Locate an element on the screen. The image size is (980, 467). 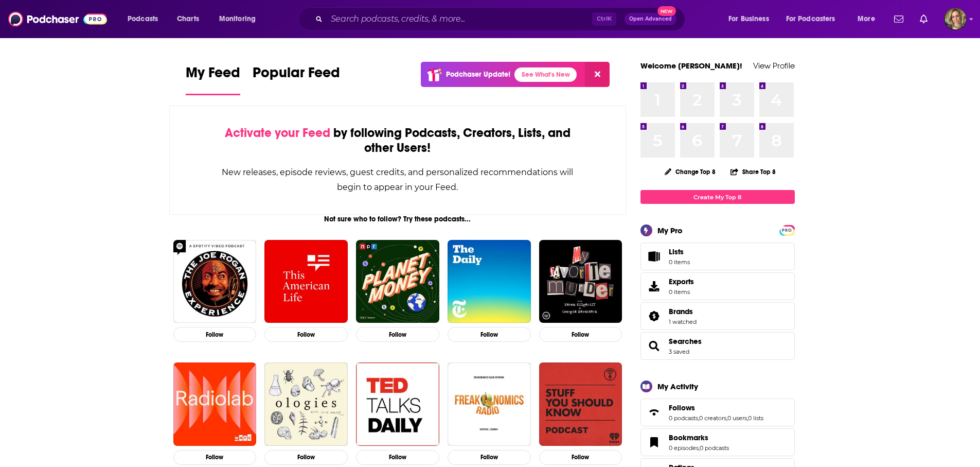
img: The Joe Rogan Experience is located at coordinates (215, 281).